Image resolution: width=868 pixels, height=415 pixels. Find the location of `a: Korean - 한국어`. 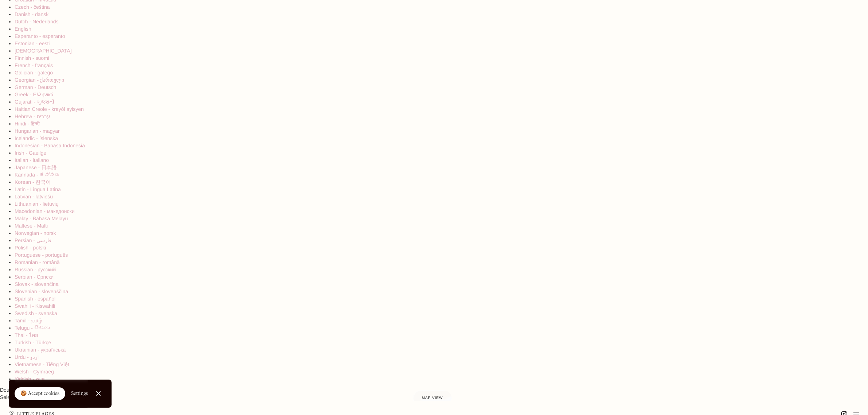

a: Korean - 한국어 is located at coordinates (33, 182).